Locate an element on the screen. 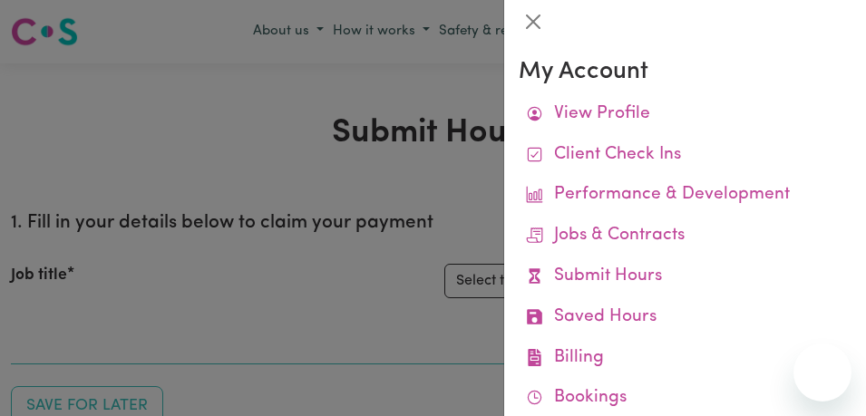  a: Submit Hours is located at coordinates (685, 277).